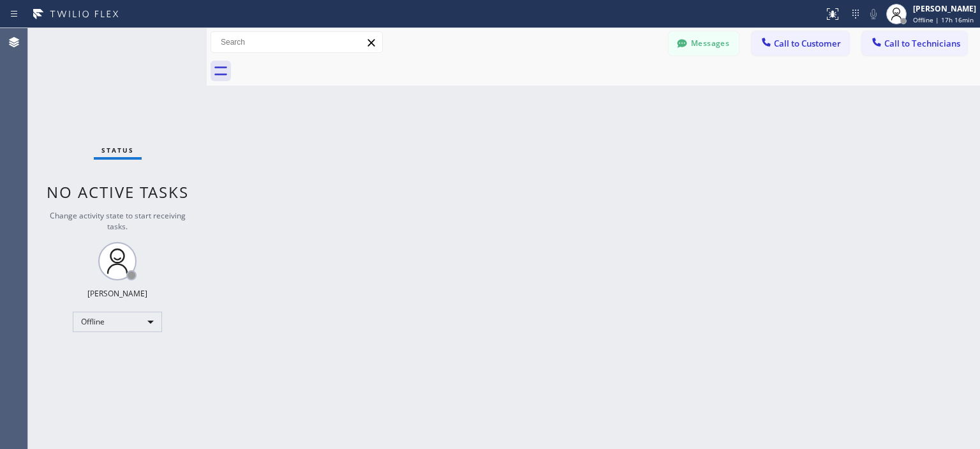 The width and height of the screenshot is (980, 449). I want to click on span: No active tasks, so click(118, 192).